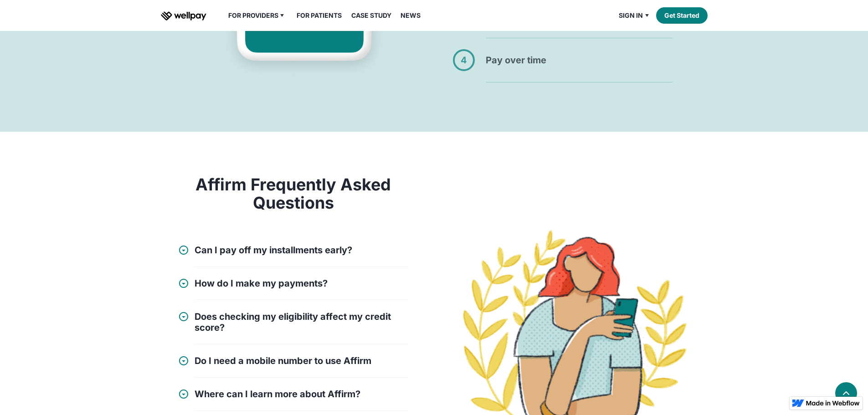  Describe the element at coordinates (833, 404) in the screenshot. I see `img: Made in Webflow` at that location.